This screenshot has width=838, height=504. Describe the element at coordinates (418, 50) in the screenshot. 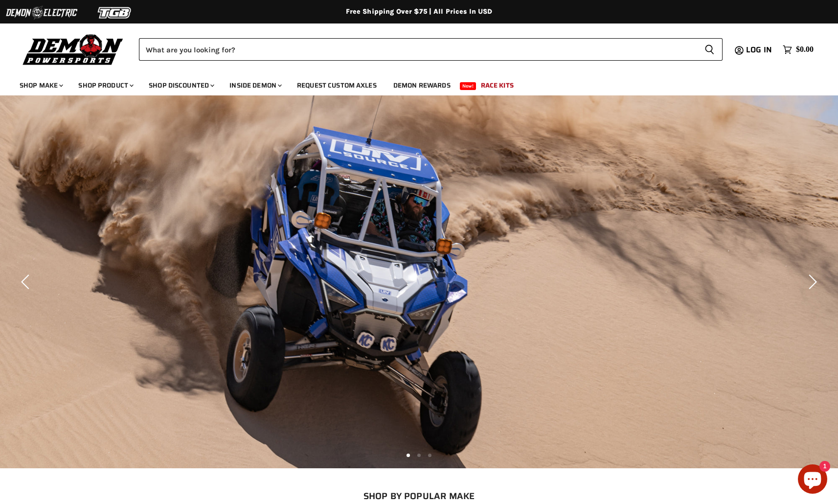

I see `input: Search` at that location.